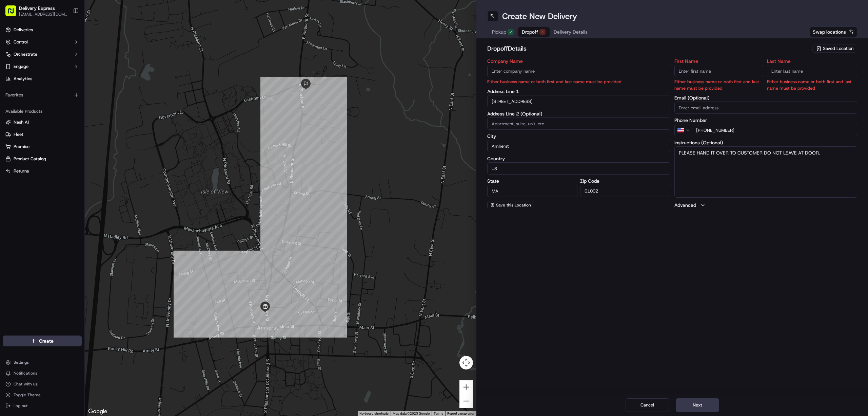 The image size is (868, 416). What do you see at coordinates (767, 172) in the screenshot?
I see `textarea: PLEASE HAND IT OVER TO CUSTOMER DO NOT LEAVE AT DOOR.` at bounding box center [767, 172].